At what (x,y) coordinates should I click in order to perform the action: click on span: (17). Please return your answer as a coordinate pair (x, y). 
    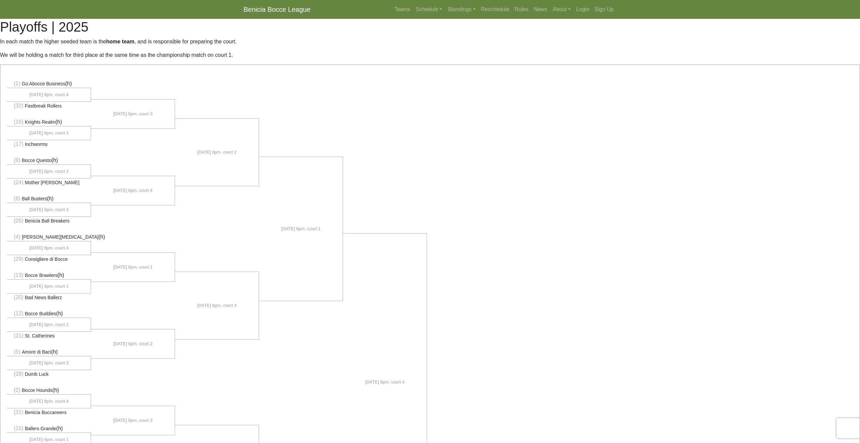
    Looking at the image, I should click on (18, 144).